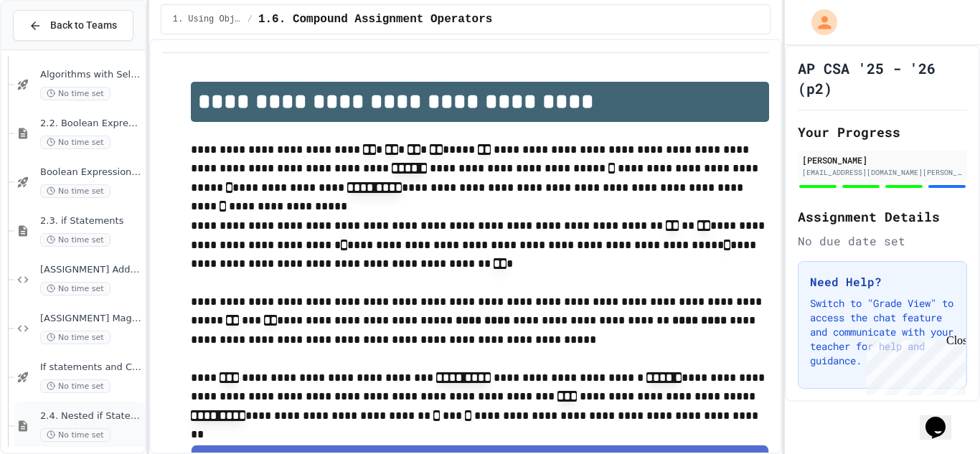 This screenshot has height=454, width=980. Describe the element at coordinates (91, 172) in the screenshot. I see `span: Boolean Expressions - Quiz` at that location.